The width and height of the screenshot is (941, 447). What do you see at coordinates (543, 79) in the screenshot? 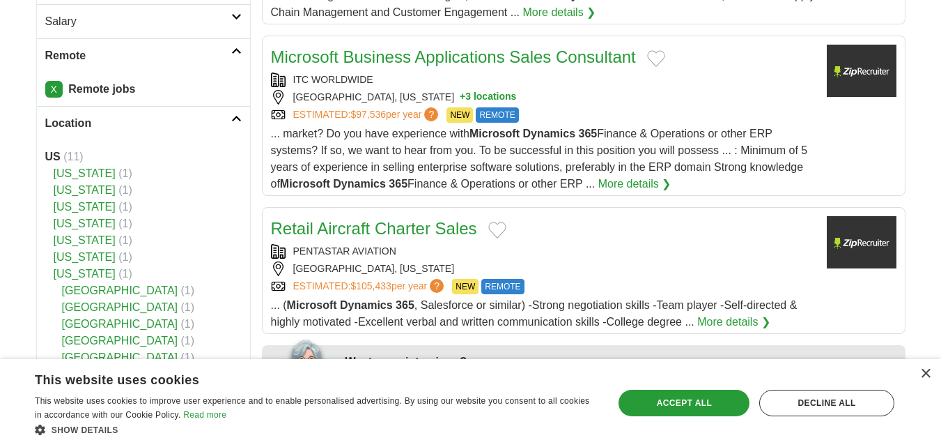
I see `div: ITC WORLDWIDE` at bounding box center [543, 79].